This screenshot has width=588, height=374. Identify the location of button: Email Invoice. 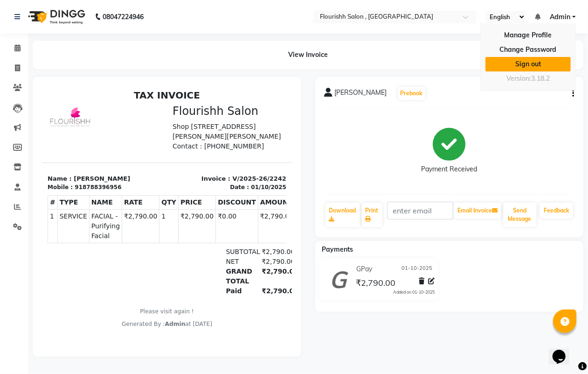
(478, 210).